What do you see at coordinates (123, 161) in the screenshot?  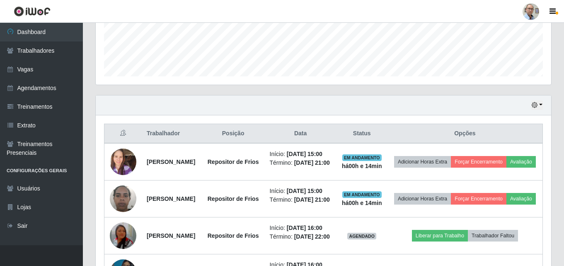 I see `img: 1698344474224.jpeg` at bounding box center [123, 161].